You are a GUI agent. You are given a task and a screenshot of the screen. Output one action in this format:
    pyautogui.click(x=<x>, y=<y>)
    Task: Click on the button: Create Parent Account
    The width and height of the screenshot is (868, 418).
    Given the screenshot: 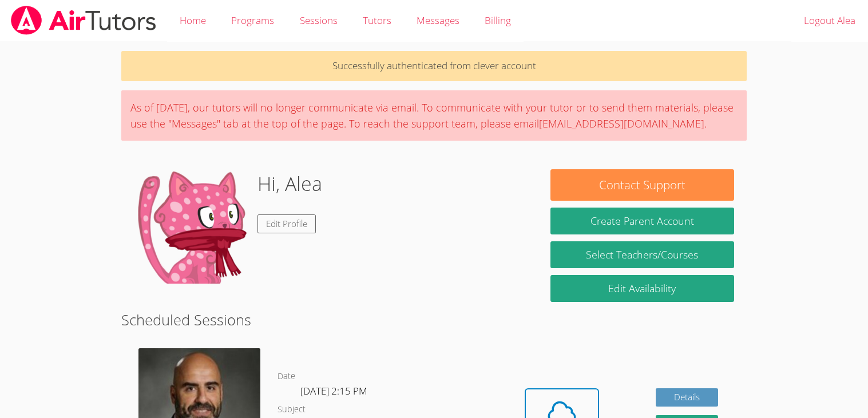 What is the action you would take?
    pyautogui.click(x=642, y=221)
    